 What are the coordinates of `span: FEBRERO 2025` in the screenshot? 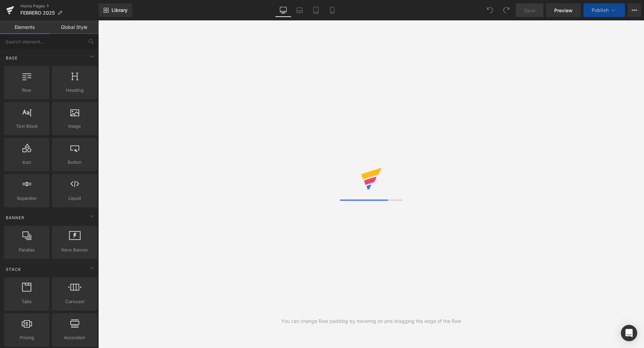 It's located at (38, 13).